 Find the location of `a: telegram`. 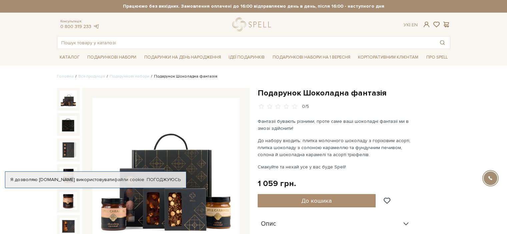

a: telegram is located at coordinates (96, 26).